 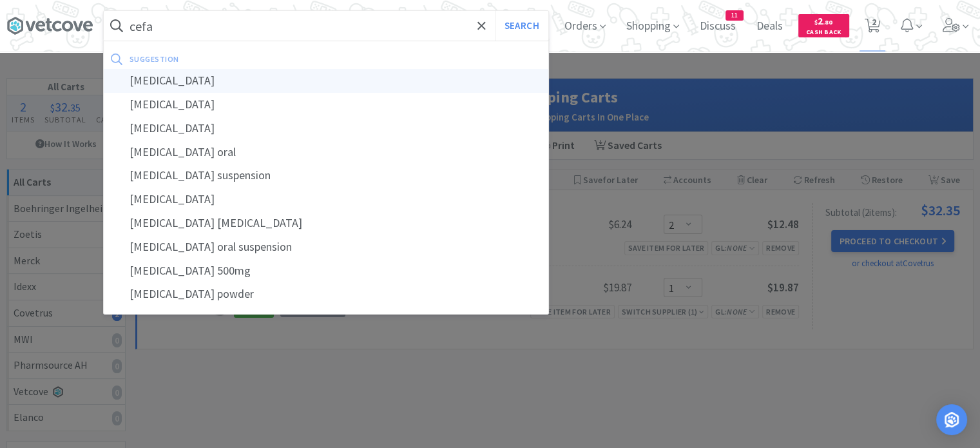 What do you see at coordinates (824, 33) in the screenshot?
I see `span: Cash Back` at bounding box center [824, 33].